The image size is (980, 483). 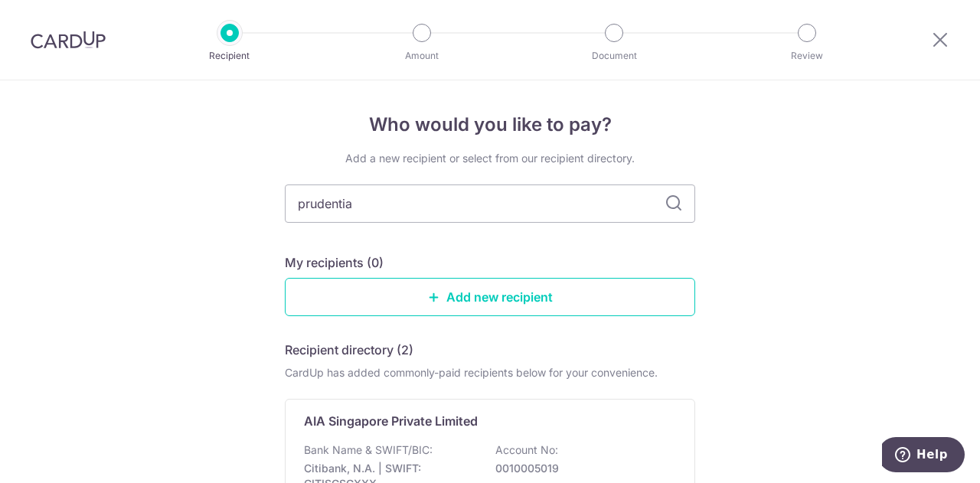 What do you see at coordinates (390, 421) in the screenshot?
I see `p: AIA Singapore Private Limited` at bounding box center [390, 421].